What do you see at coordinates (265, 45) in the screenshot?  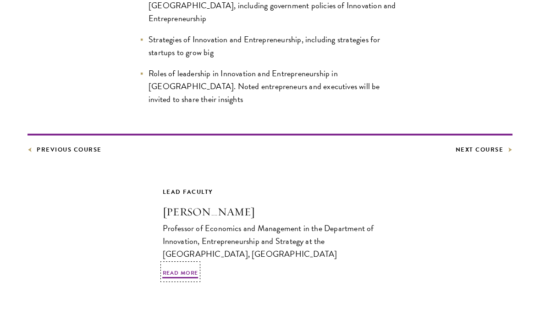 I see `span: Strategies of Innovation and Entrepreneurship, including strategies for startups to grow big` at bounding box center [265, 45].